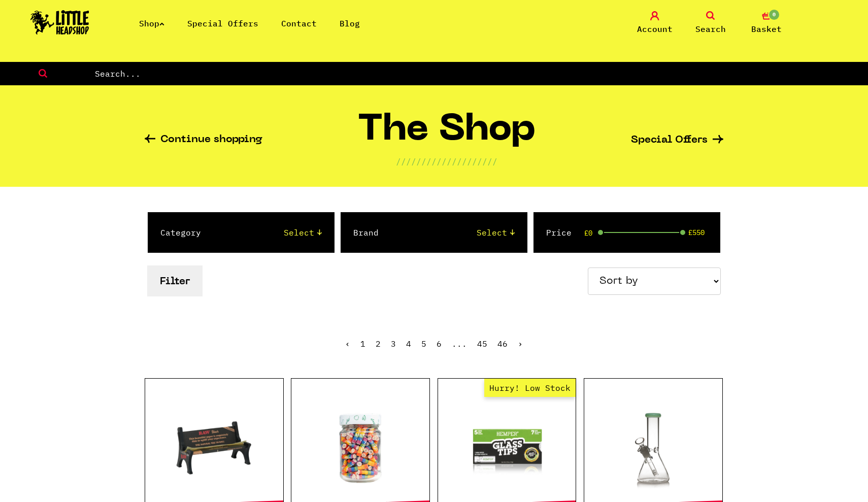 Image resolution: width=868 pixels, height=502 pixels. Describe the element at coordinates (378, 344) in the screenshot. I see `a: 2` at that location.